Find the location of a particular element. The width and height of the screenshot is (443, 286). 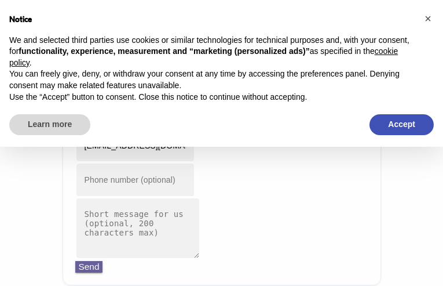

strong: functionality, experience, measurement and “marketing (personalized ads)” is located at coordinates (164, 51).